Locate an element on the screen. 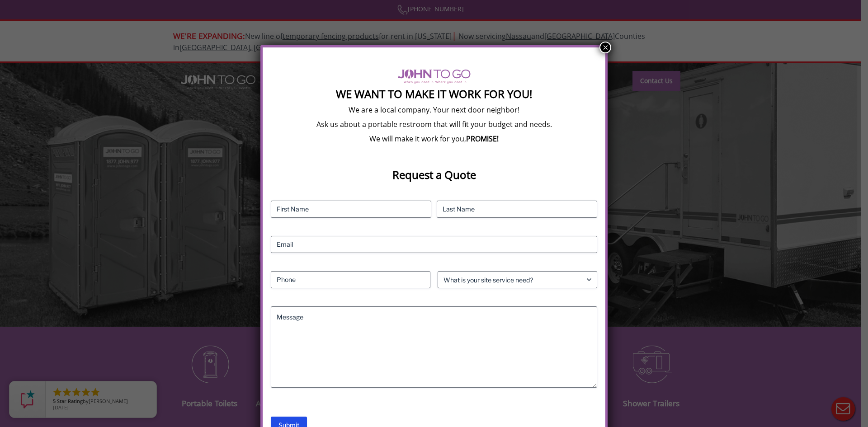 Image resolution: width=868 pixels, height=427 pixels. strong: Request a Quote is located at coordinates (434, 174).